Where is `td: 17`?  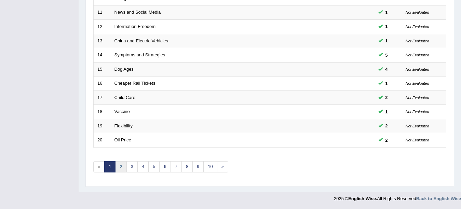
td: 17 is located at coordinates (102, 98).